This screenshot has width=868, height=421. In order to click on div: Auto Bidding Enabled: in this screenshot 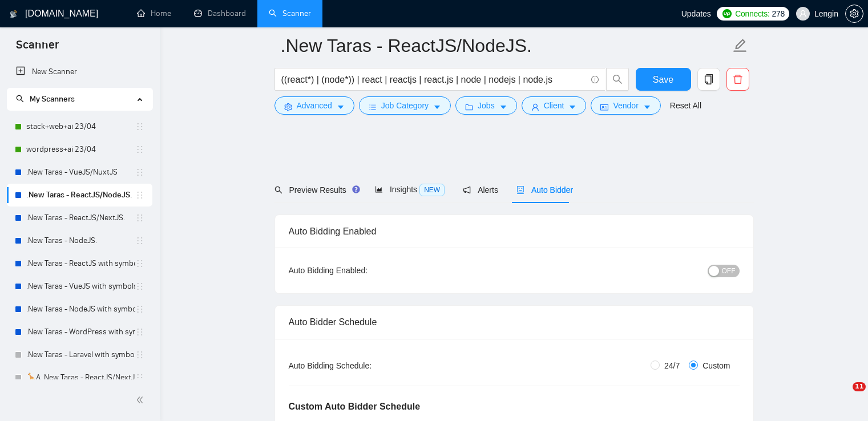, I will do `click(363, 271)`.